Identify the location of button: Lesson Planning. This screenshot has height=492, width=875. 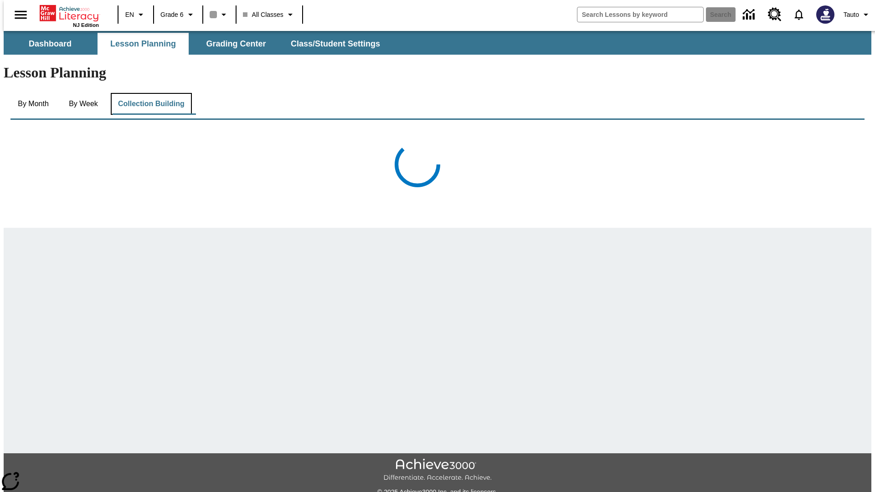
(143, 44).